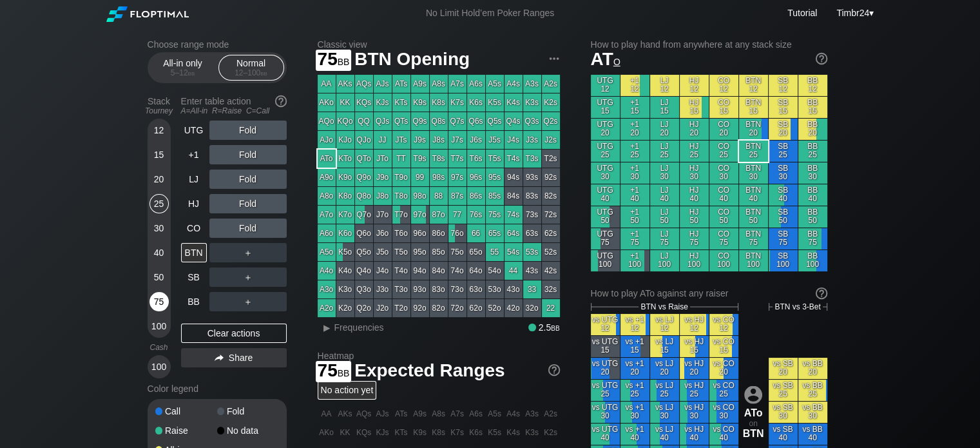 This screenshot has width=980, height=448. I want to click on div: 82s, so click(551, 196).